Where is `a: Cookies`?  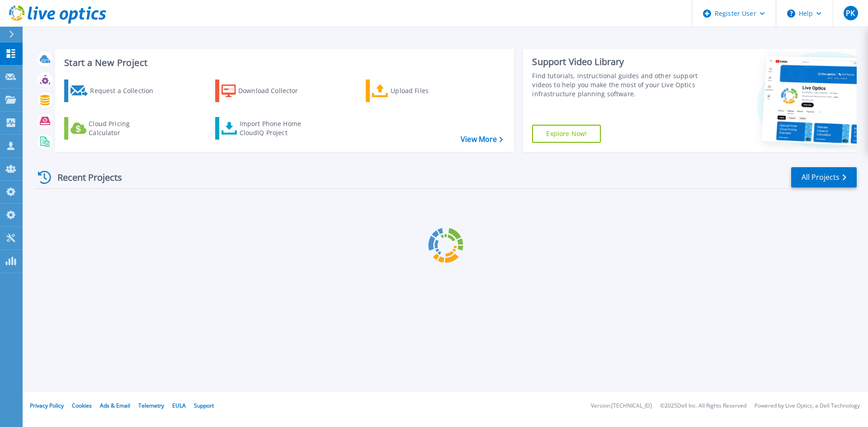
a: Cookies is located at coordinates (82, 405).